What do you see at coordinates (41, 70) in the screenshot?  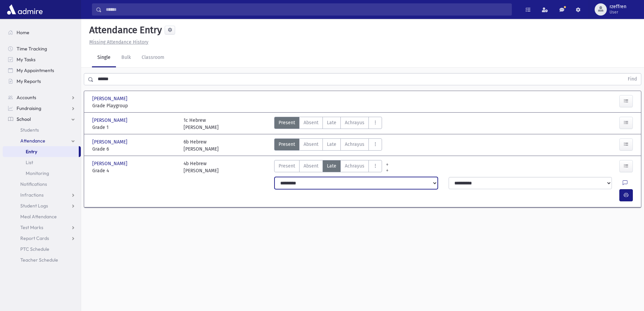 I see `a: My Appointments` at bounding box center [41, 70].